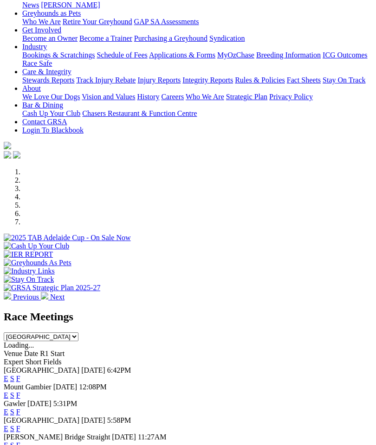  I want to click on a: Previous, so click(22, 297).